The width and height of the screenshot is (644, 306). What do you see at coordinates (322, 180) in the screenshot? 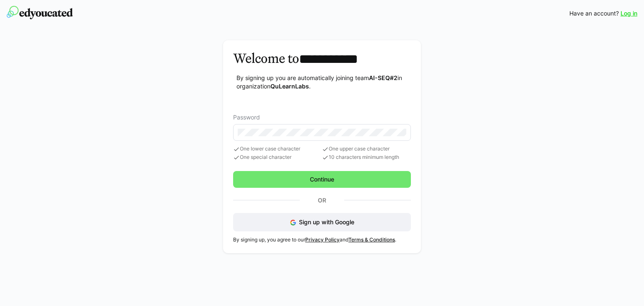
I see `span: Continue` at bounding box center [322, 180].